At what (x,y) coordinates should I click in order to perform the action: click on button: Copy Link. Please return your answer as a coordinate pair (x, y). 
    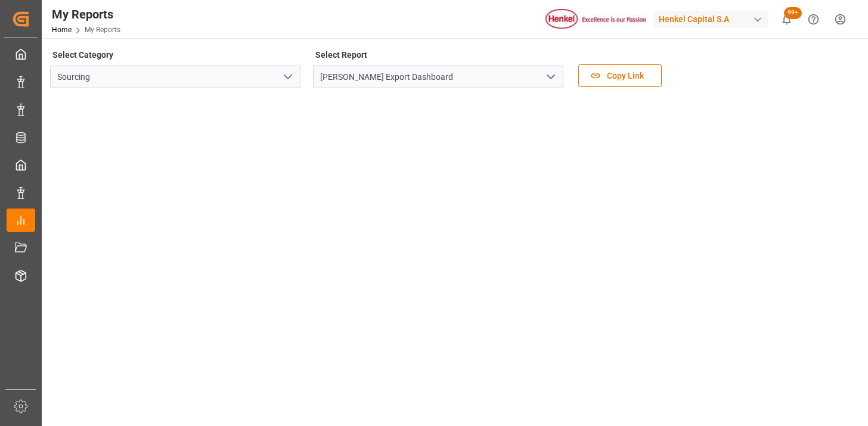
    Looking at the image, I should click on (620, 76).